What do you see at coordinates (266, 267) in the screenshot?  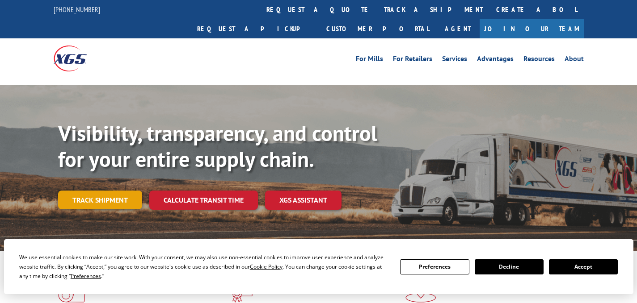 I see `span: Cookie Policy` at bounding box center [266, 267].